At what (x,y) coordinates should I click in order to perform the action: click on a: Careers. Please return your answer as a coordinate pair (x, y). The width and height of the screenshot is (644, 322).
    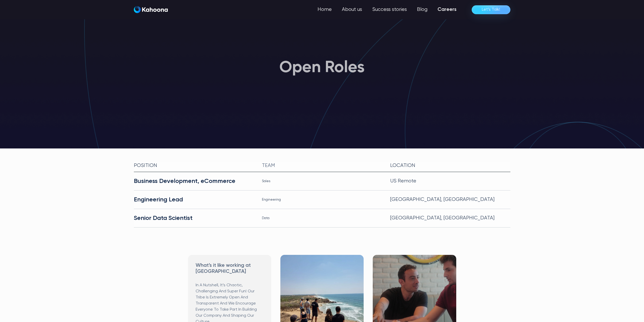
    Looking at the image, I should click on (447, 10).